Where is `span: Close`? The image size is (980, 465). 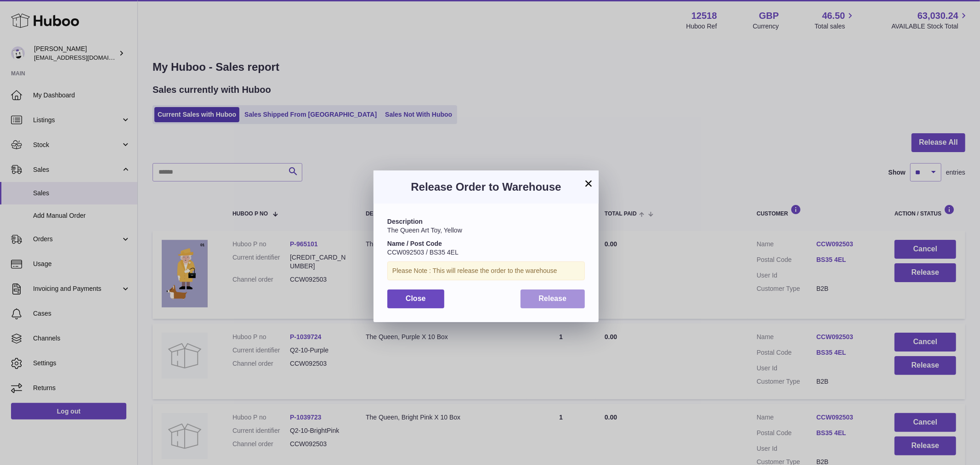
span: Close is located at coordinates (416, 298).